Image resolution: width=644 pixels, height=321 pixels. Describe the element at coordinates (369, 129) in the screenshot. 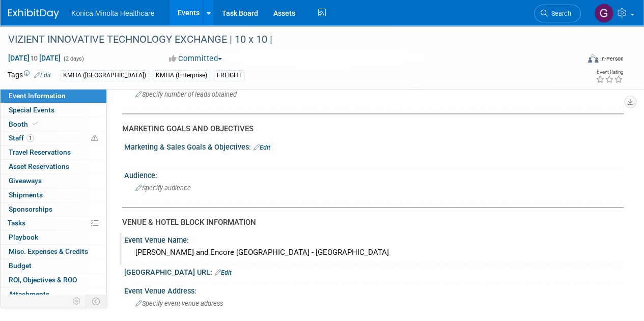

I see `div: MARKETING GOALS AND OBJECTIVES` at that location.